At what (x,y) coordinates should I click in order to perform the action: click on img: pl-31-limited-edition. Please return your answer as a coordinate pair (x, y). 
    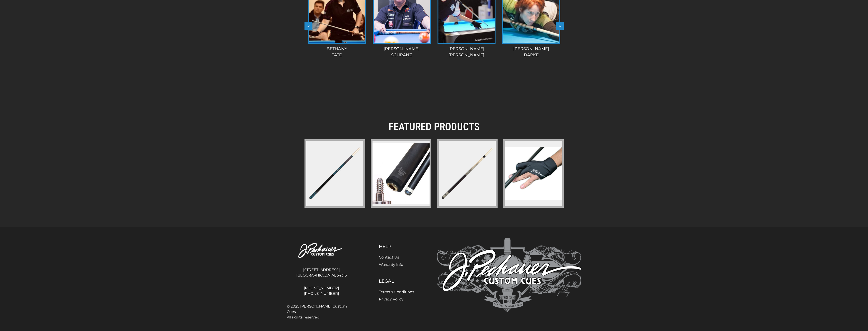
    Looking at the image, I should click on (335, 173).